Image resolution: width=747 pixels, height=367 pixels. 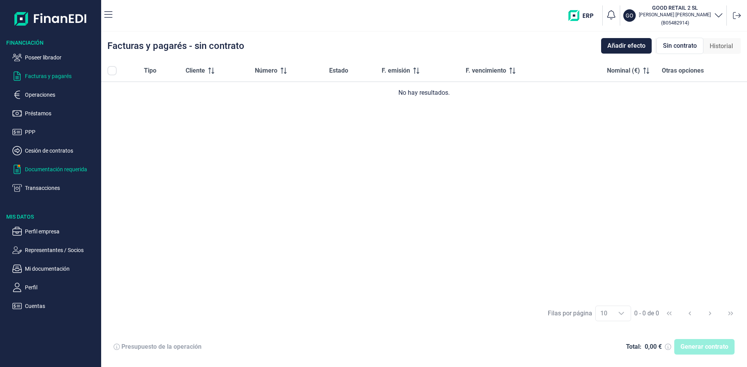 What do you see at coordinates (55, 170) in the screenshot?
I see `button: Documentación requerida` at bounding box center [55, 170].